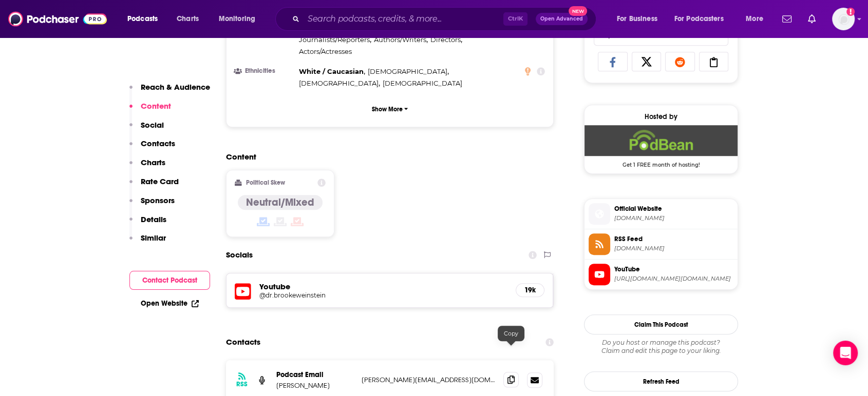 Image resolution: width=868 pixels, height=396 pixels. What do you see at coordinates (156, 106) in the screenshot?
I see `p: Content` at bounding box center [156, 106].